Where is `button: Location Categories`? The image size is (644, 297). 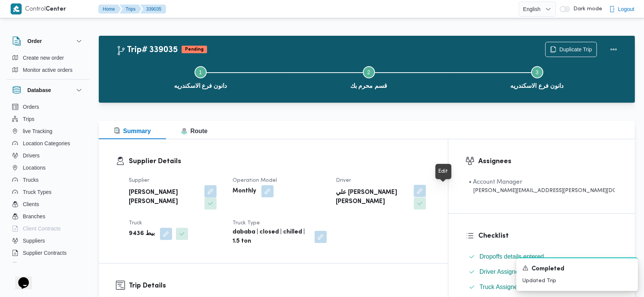
button: Location Categories is located at coordinates (48, 143).